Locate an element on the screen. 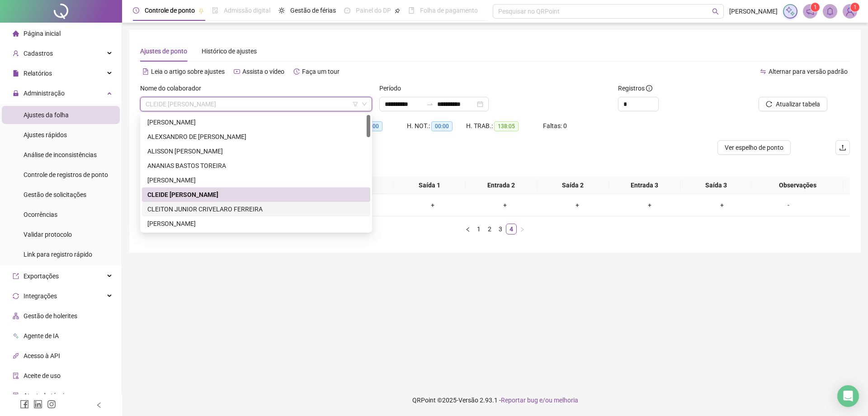 This screenshot has width=868, height=416. span: clock-circle is located at coordinates (136, 10).